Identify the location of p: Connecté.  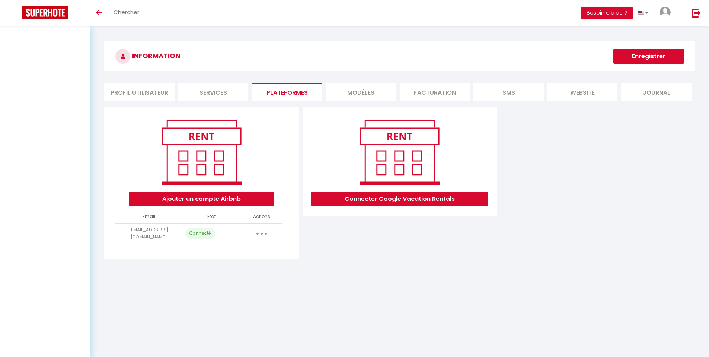
(200, 233).